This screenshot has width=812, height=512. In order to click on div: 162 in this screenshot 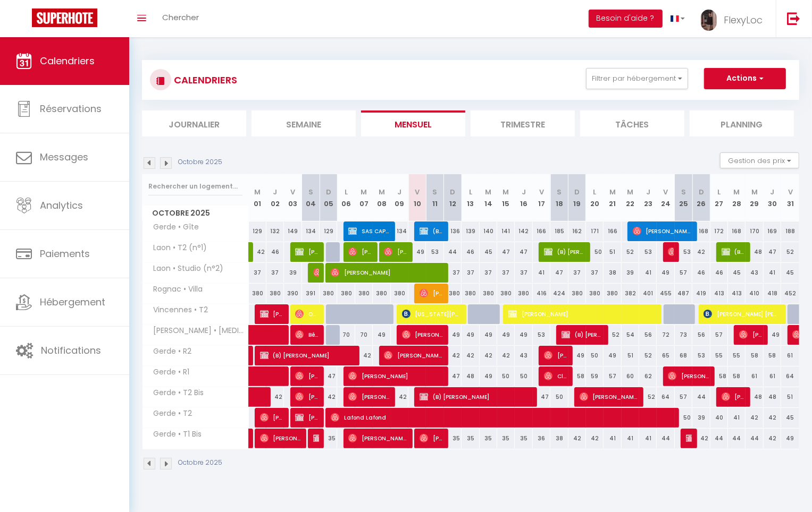, I will do `click(577, 231)`.